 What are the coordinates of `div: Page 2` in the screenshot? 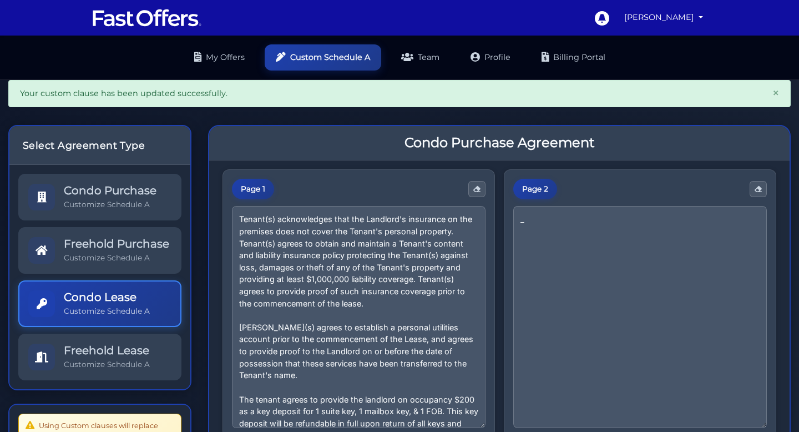 It's located at (535, 189).